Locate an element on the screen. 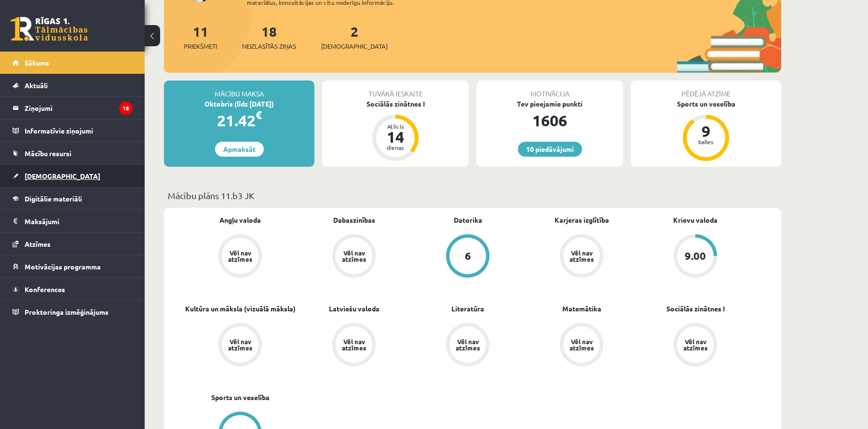  a: Ziņojumi18 is located at coordinates (72, 108).